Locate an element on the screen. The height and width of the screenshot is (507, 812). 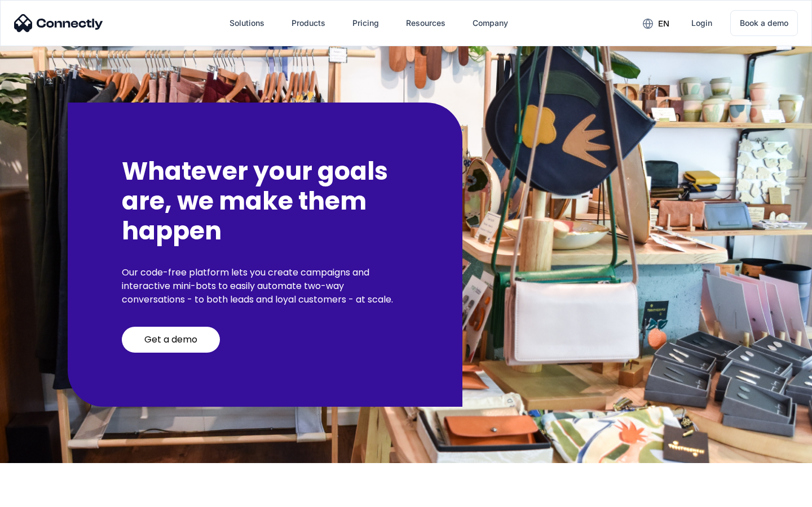
p: Our code-free platform lets you create campaigns and interactive mini-bots to easily automate two... is located at coordinates (265, 286).